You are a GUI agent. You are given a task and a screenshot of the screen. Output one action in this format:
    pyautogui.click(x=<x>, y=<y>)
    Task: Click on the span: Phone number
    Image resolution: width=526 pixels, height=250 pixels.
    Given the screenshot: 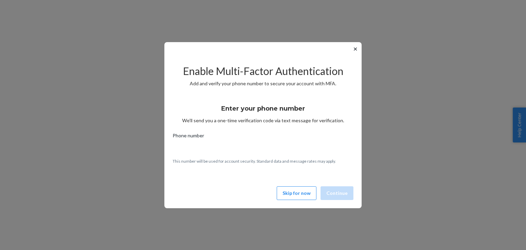 What is the action you would take?
    pyautogui.click(x=188, y=137)
    